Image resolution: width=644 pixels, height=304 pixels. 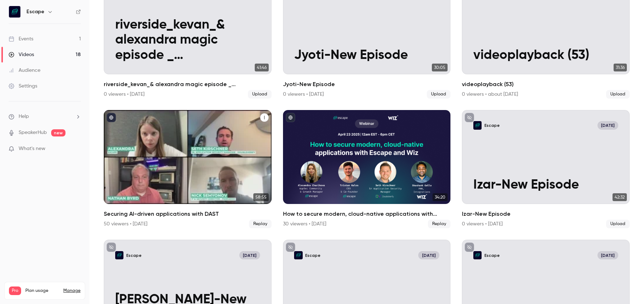 I want to click on h2: videoplayback (53), so click(x=546, y=84).